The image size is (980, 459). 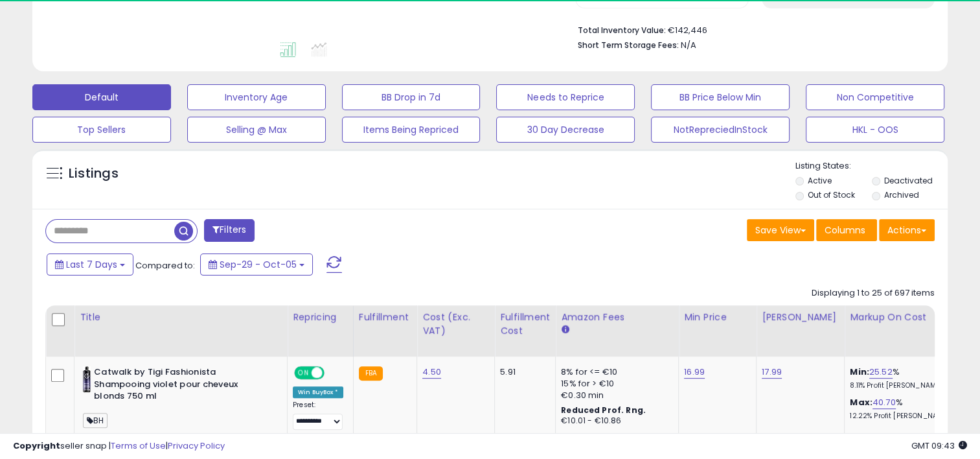 I want to click on span: BH, so click(x=95, y=420).